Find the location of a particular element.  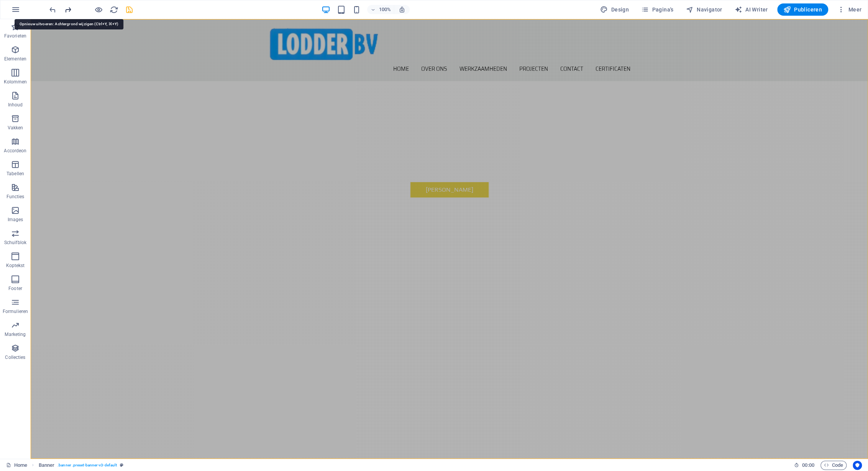

p: Tabellen is located at coordinates (16, 174).